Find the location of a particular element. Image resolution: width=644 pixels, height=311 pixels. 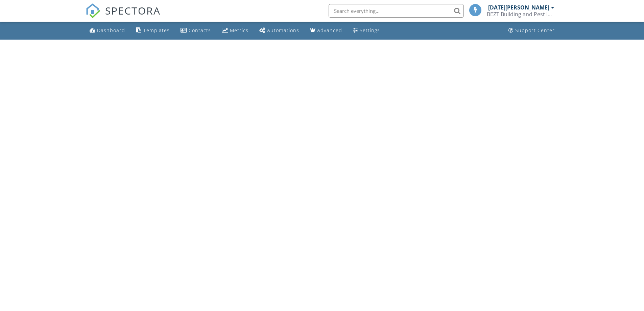

img: The Best Home Inspection Software - Spectora is located at coordinates (93, 10).